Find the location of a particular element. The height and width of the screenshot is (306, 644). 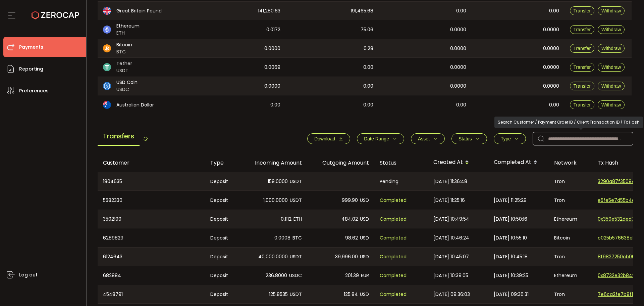

span: 1,000.0000 is located at coordinates (275, 200).